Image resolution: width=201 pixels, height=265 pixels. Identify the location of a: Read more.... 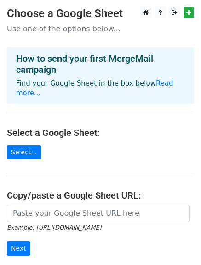
(95, 88).